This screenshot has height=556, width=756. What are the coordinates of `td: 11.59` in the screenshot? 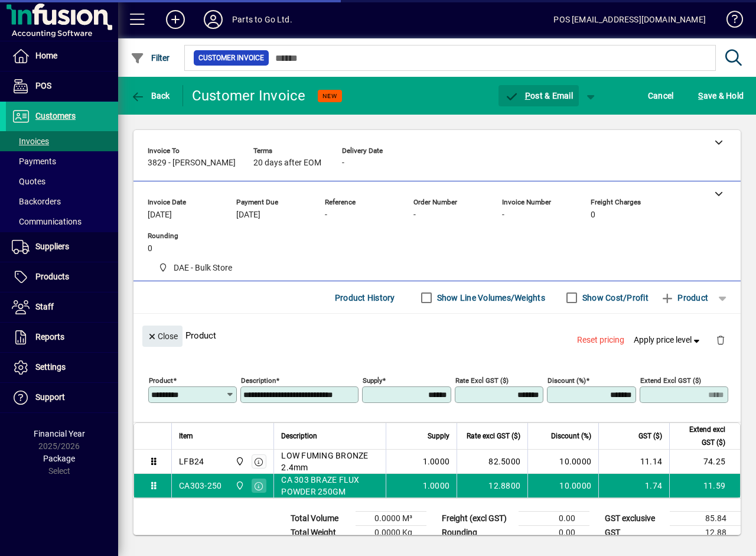 It's located at (705, 486).